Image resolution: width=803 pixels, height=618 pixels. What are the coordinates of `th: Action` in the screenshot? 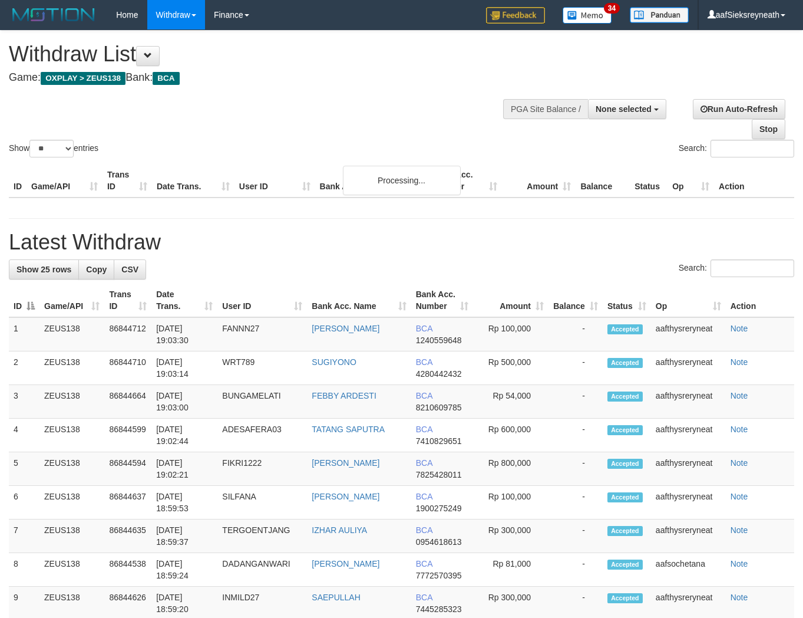 It's located at (754, 180).